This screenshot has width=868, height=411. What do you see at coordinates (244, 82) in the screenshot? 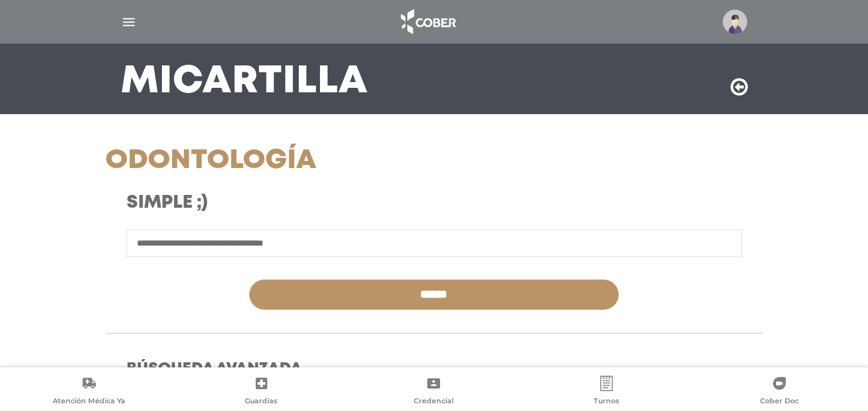
I see `h3: Mi Cartilla` at bounding box center [244, 82].